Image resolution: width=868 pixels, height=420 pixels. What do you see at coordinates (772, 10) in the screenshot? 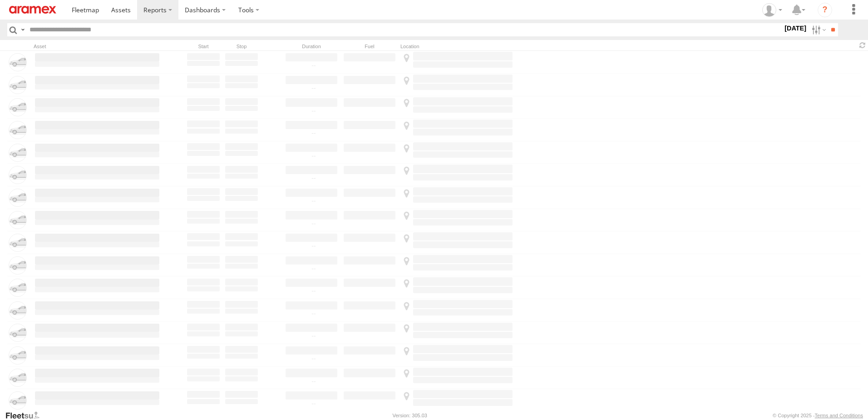
I see `div: Fatimah Alqatari` at bounding box center [772, 10].